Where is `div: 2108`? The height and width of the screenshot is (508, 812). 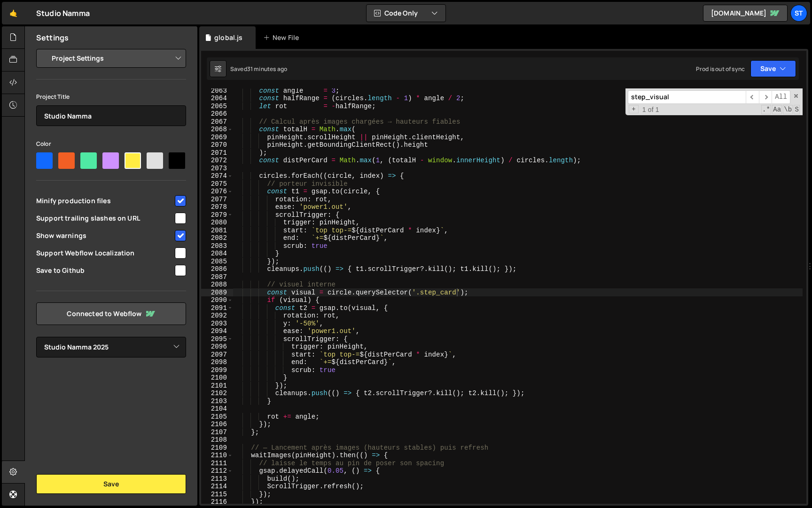
div: 2108 is located at coordinates (217, 440).